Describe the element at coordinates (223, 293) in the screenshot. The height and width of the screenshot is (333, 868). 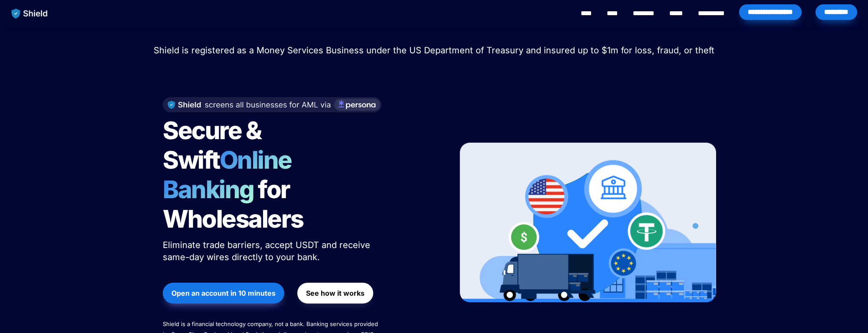
I see `button: Open an account in 10 minutes` at that location.